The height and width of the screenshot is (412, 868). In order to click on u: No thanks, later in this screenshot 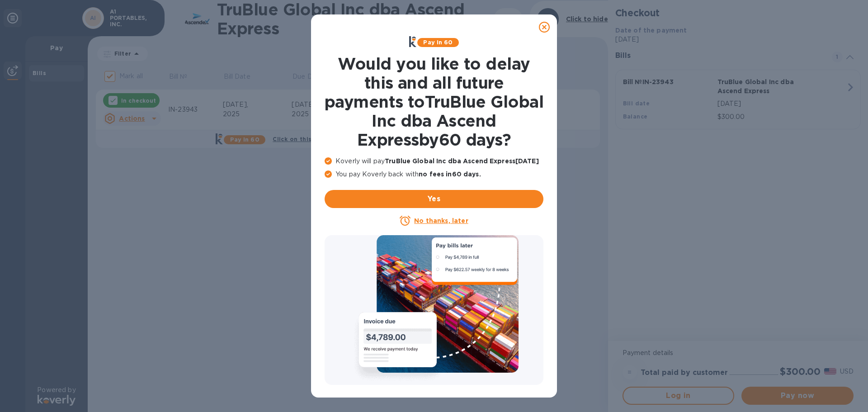, I will do `click(441, 221)`.